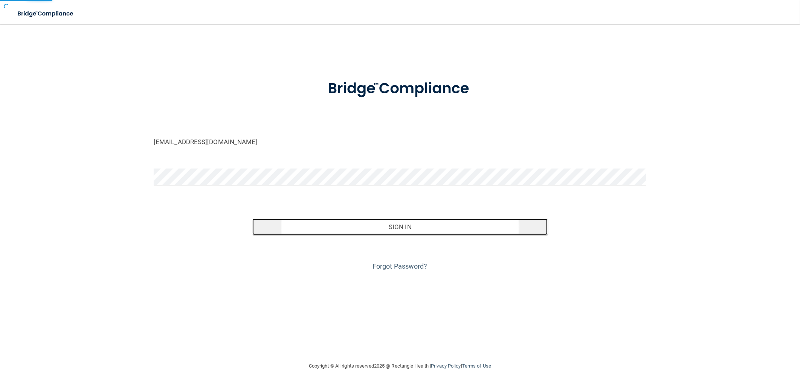 The width and height of the screenshot is (800, 386). Describe the element at coordinates (400, 227) in the screenshot. I see `button: Sign In` at that location.